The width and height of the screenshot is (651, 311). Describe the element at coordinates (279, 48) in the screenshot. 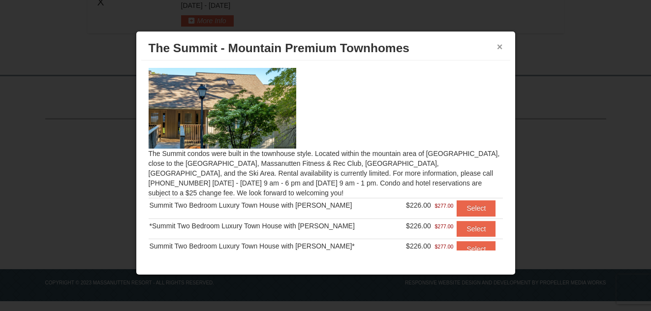

I see `span: The Summit - Mountain Premium Townhomes` at that location.